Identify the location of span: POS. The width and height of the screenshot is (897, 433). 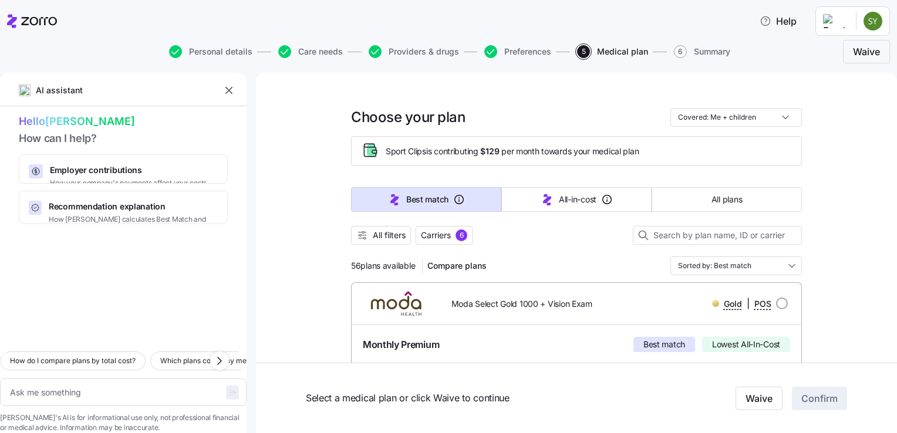
(763, 304).